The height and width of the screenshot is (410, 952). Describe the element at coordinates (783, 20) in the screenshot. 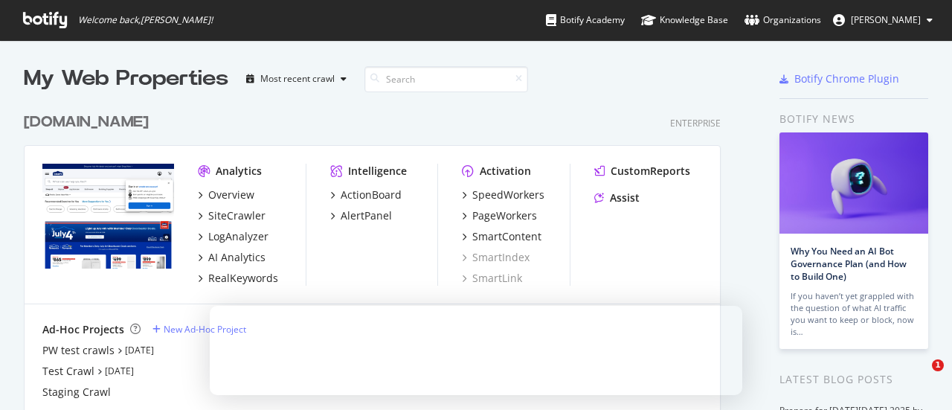

I see `div: Organizations` at that location.